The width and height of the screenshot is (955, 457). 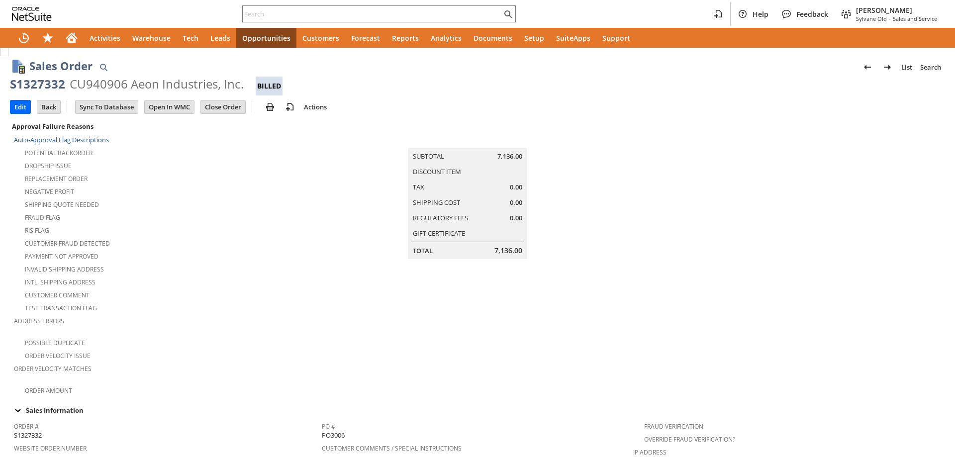 What do you see at coordinates (223, 107) in the screenshot?
I see `input: Close Order` at bounding box center [223, 107].